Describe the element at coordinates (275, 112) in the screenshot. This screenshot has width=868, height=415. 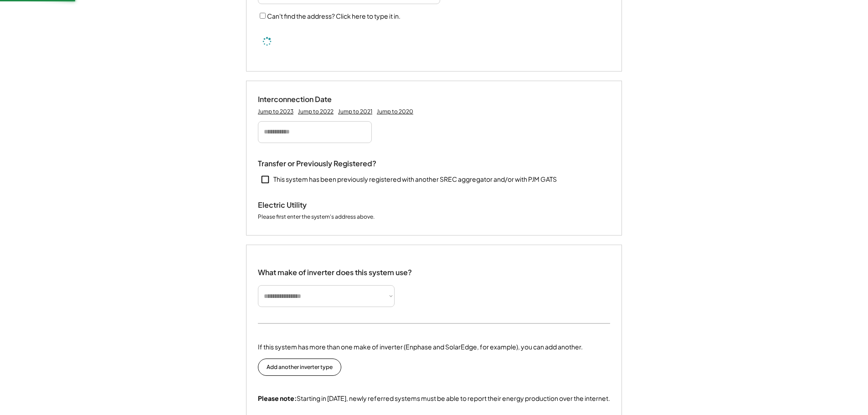
I see `div: Jump to 2023` at that location.